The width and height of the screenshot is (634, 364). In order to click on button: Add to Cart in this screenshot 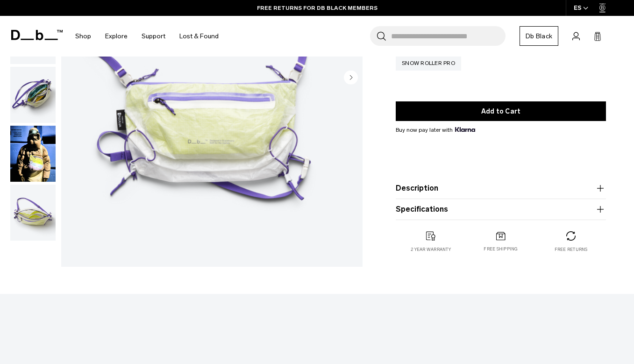, I will do `click(501, 111)`.